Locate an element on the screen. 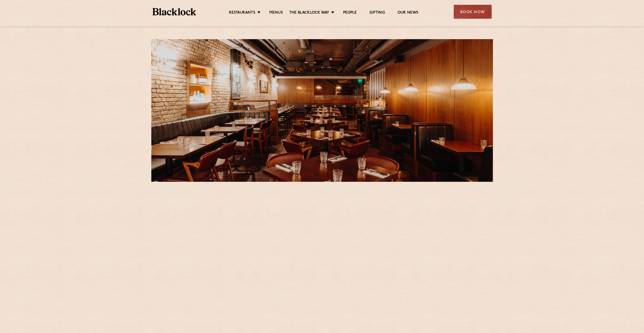  a: Restaurants is located at coordinates (242, 13).